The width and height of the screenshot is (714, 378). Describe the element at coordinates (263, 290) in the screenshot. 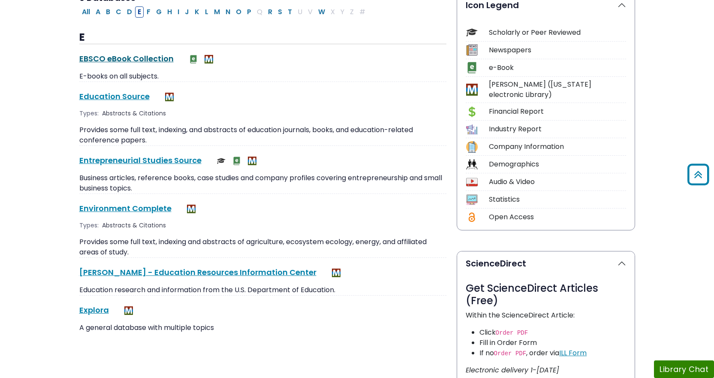

I see `p: Education research and information from the U.S. Department of Education.` at that location.